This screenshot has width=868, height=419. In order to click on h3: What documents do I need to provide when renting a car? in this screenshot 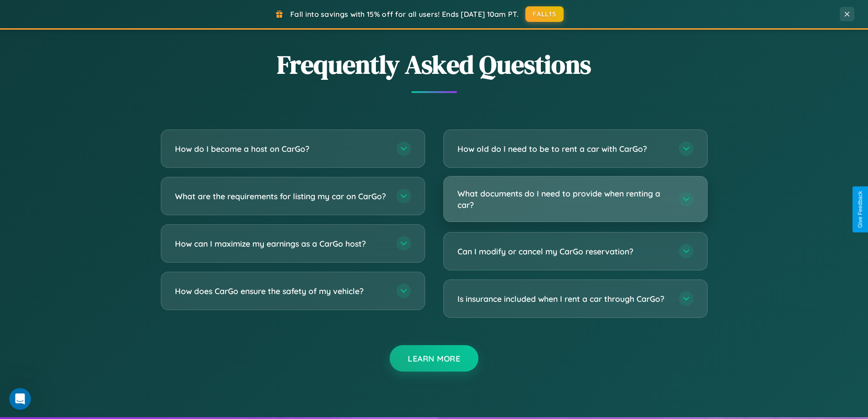, I will do `click(564, 199)`.